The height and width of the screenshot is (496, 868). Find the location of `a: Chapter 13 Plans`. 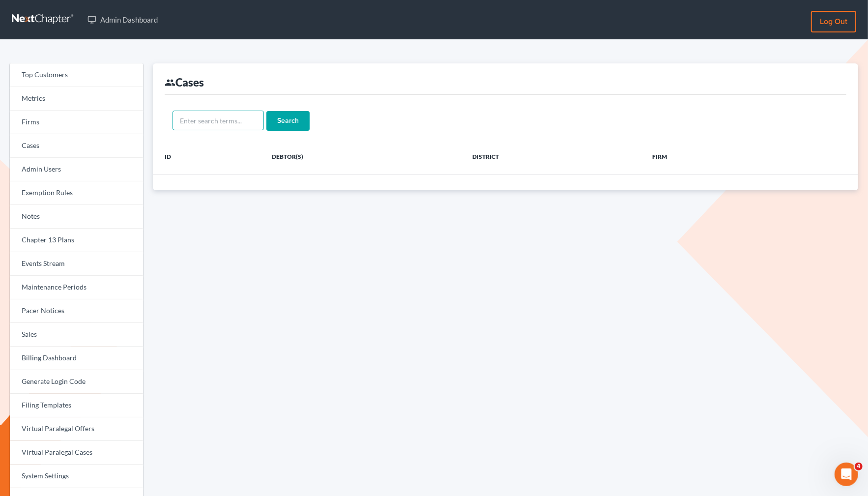

a: Chapter 13 Plans is located at coordinates (77, 240).